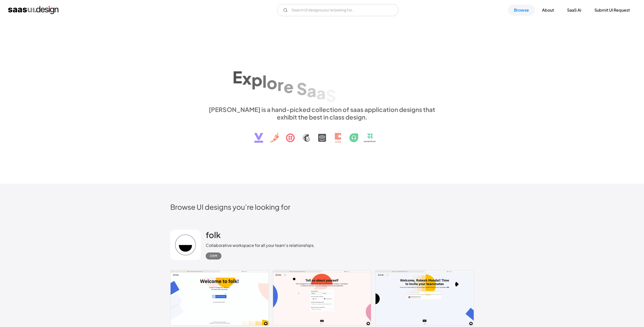 This screenshot has width=644, height=327. What do you see at coordinates (272, 83) in the screenshot?
I see `div: o` at bounding box center [272, 83].